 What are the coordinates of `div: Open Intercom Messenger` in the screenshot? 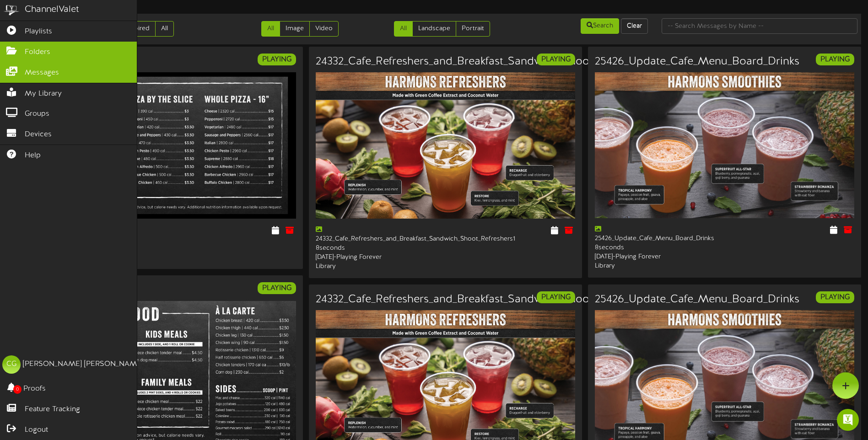 It's located at (848, 420).